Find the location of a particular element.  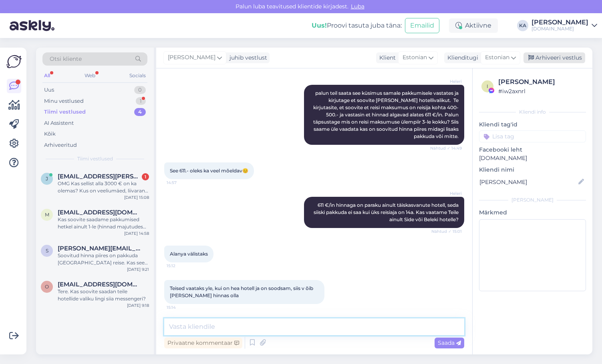

div: Kas soovite saadame pakkumised hetkel ainult 1-le (hinnad majutudes üksi toas) ja siis ise hotell... is located at coordinates (103, 223).